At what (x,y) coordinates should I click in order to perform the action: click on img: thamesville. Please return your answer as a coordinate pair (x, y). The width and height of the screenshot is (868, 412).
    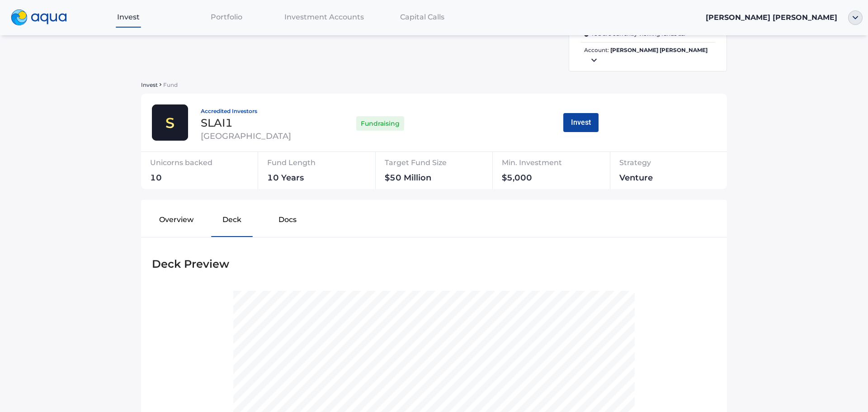
    Looking at the image, I should click on (170, 122).